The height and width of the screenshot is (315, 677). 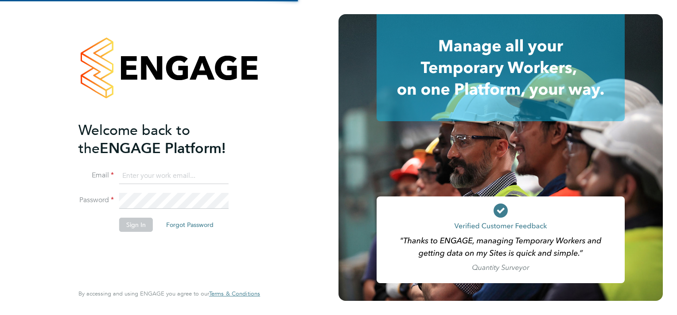 What do you see at coordinates (234, 294) in the screenshot?
I see `span: Terms & Conditions` at bounding box center [234, 294].